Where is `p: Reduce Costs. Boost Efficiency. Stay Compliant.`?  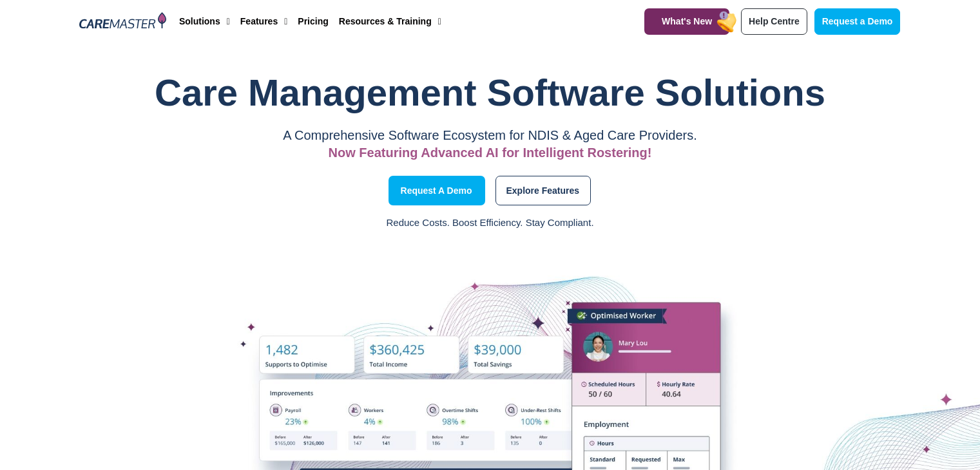 p: Reduce Costs. Boost Efficiency. Stay Compliant. is located at coordinates (490, 223).